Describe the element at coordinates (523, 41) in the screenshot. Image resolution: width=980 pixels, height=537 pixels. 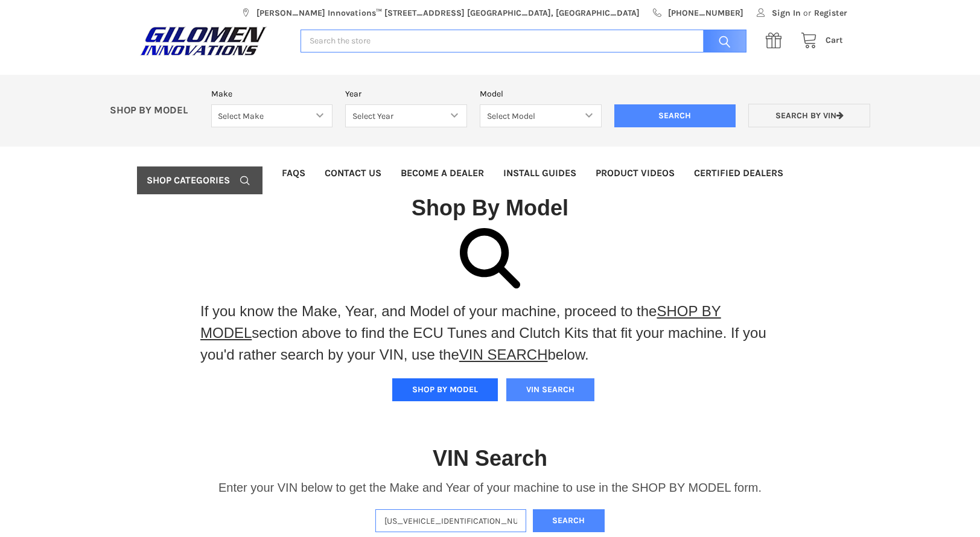
I see `input: Search the store` at that location.